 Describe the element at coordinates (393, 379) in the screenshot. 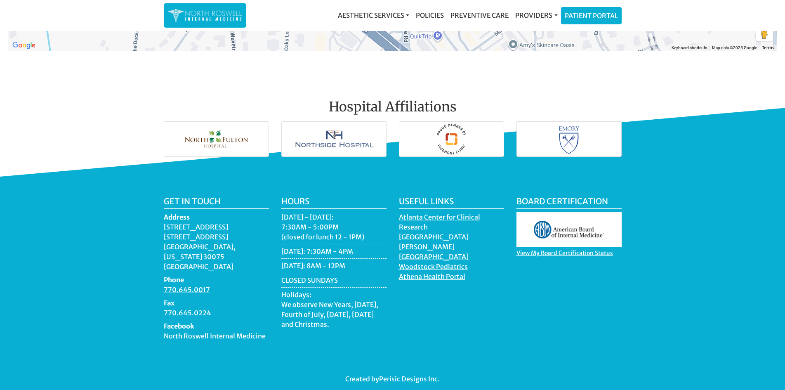

I see `p: Created by` at that location.